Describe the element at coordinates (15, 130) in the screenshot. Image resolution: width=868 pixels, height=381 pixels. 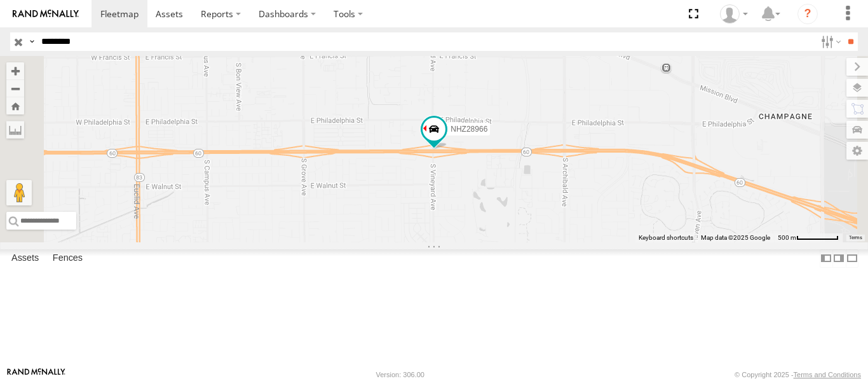
I see `label: Measure` at that location.